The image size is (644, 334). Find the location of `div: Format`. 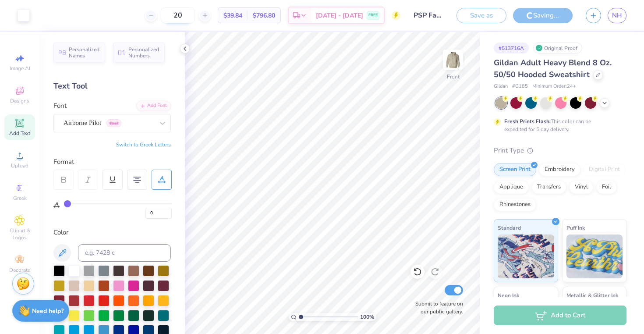

div: Format is located at coordinates (113, 162).